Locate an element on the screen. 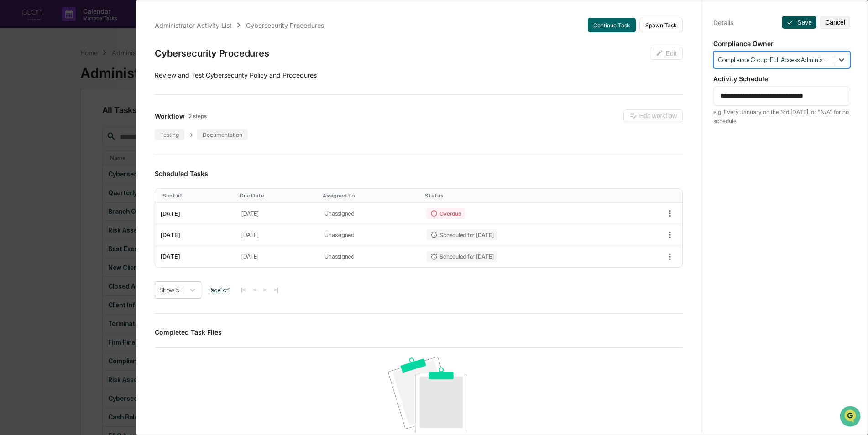  div: Administrator Activity List is located at coordinates (193, 25).